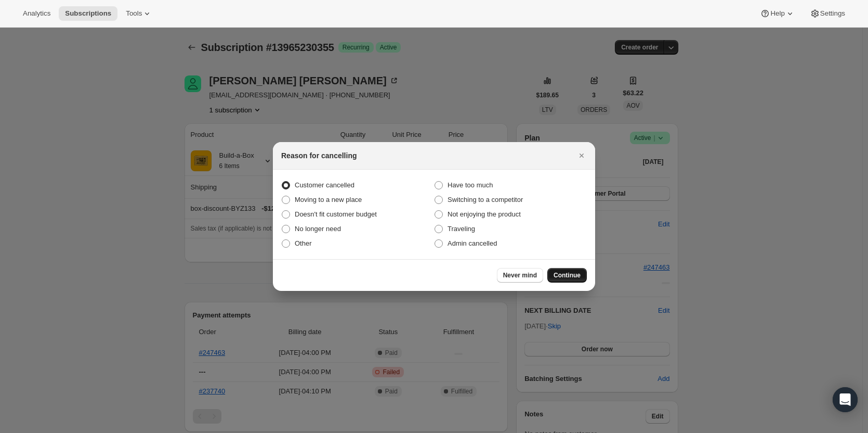 The height and width of the screenshot is (433, 868). Describe the element at coordinates (325, 185) in the screenshot. I see `span: Customer cancelled` at that location.